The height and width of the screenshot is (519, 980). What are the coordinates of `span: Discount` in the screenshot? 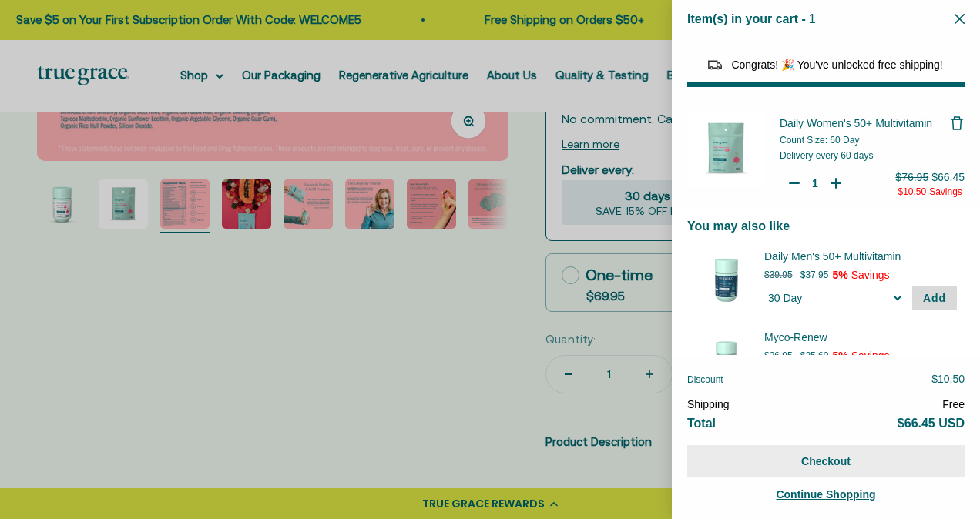 It's located at (704, 380).